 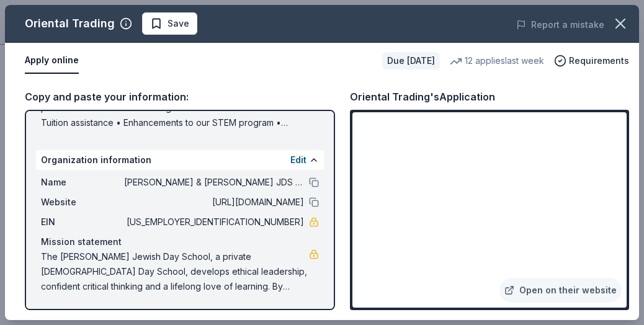 I want to click on button: Requirements, so click(x=591, y=61).